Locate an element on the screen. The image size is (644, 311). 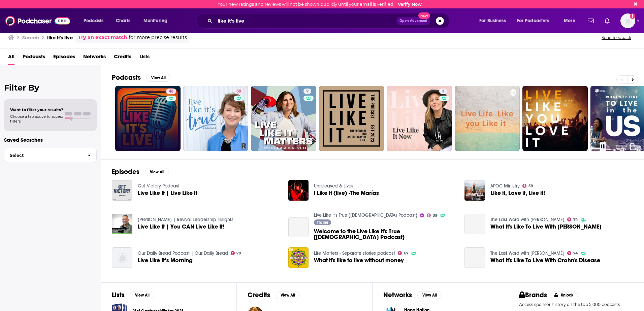
span: for more precise results is located at coordinates (158, 38).